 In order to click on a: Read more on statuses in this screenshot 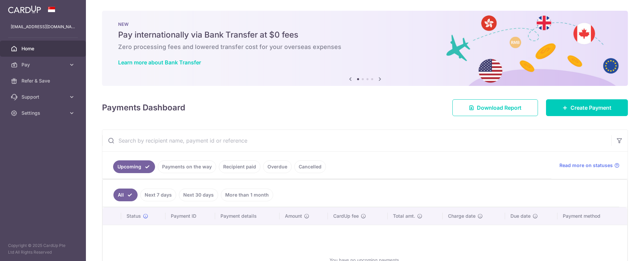, I will do `click(589, 166)`.